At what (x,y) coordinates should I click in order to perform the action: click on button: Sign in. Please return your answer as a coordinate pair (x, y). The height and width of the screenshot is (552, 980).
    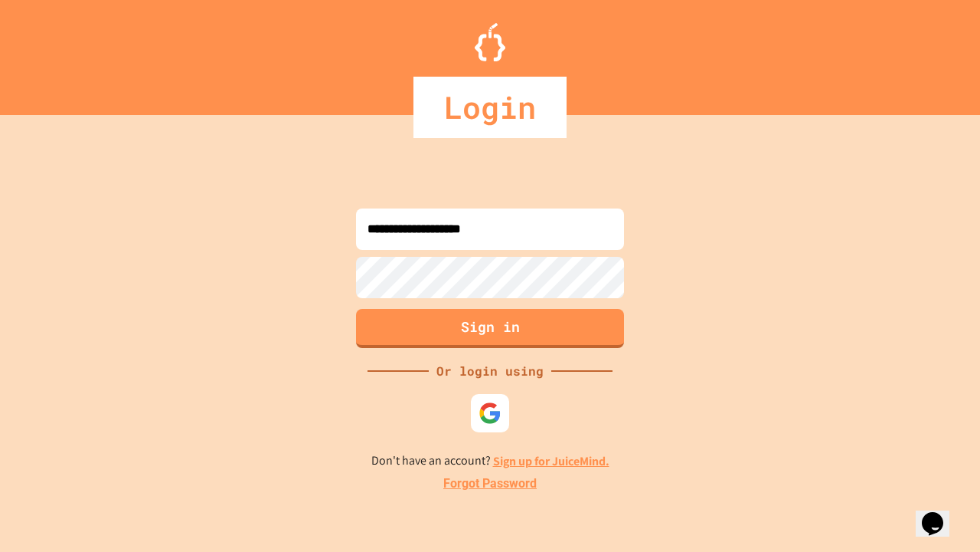
    Looking at the image, I should click on (490, 328).